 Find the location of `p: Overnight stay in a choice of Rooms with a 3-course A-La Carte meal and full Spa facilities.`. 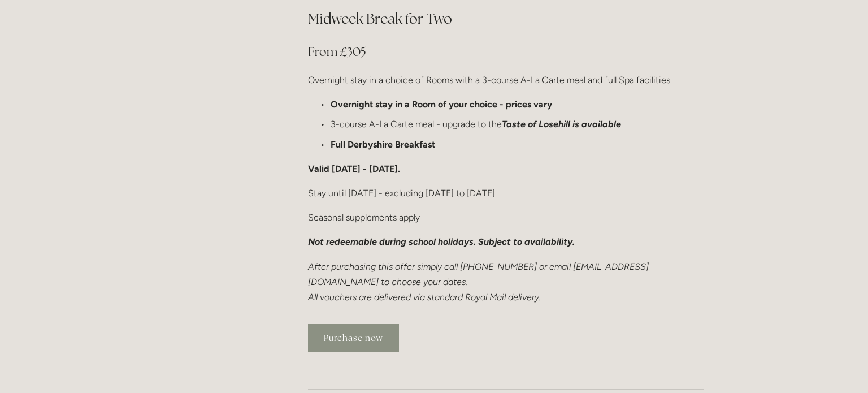

p: Overnight stay in a choice of Rooms with a 3-course A-La Carte meal and full Spa facilities. is located at coordinates (506, 80).